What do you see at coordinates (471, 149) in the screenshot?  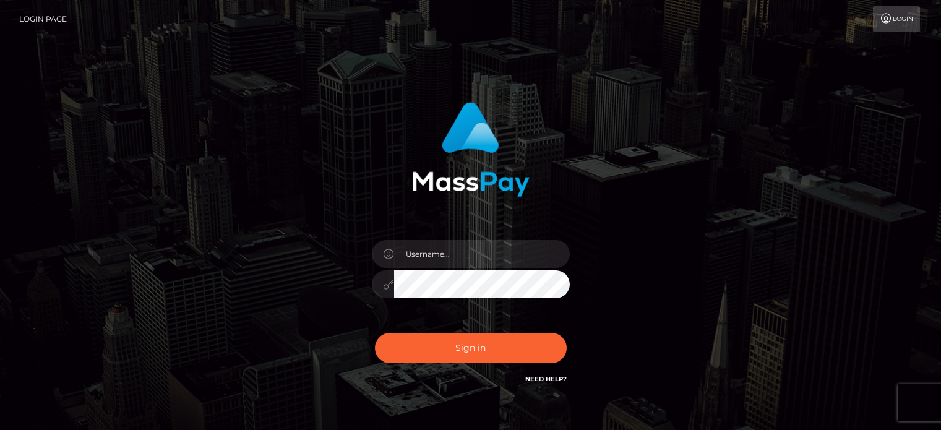 I see `img: MassPay Login` at bounding box center [471, 149].